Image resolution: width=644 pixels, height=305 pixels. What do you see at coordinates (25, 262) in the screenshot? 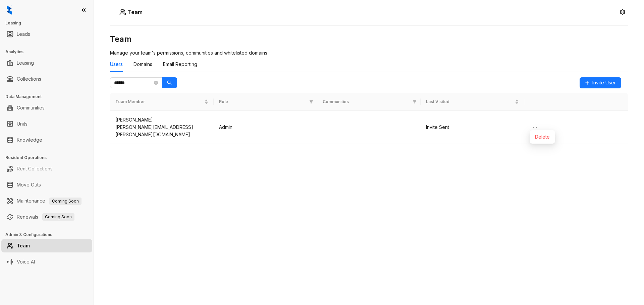
I see `a: Voice AI` at bounding box center [25, 262].